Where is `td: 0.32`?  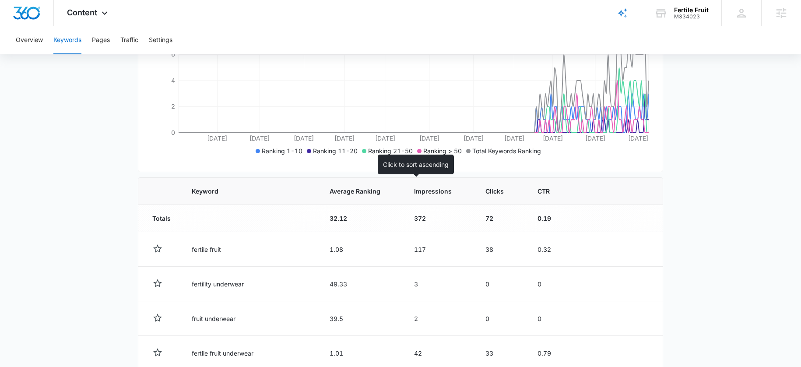 td: 0.32 is located at coordinates (550, 249).